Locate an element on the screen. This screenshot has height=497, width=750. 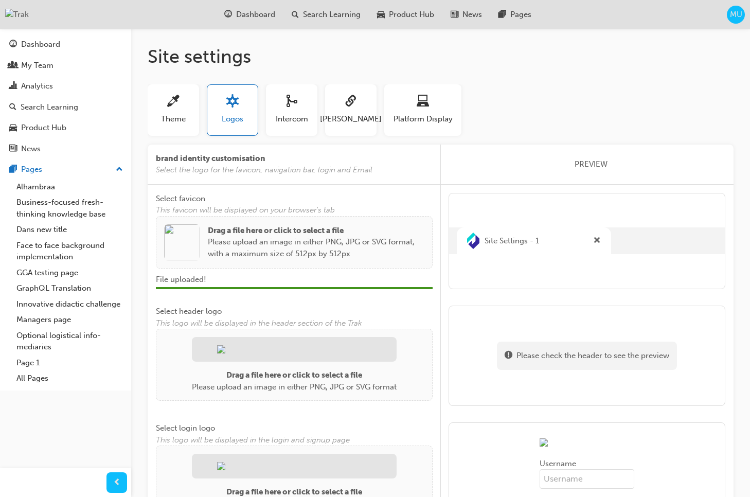
span: people-icon is located at coordinates (13, 66).